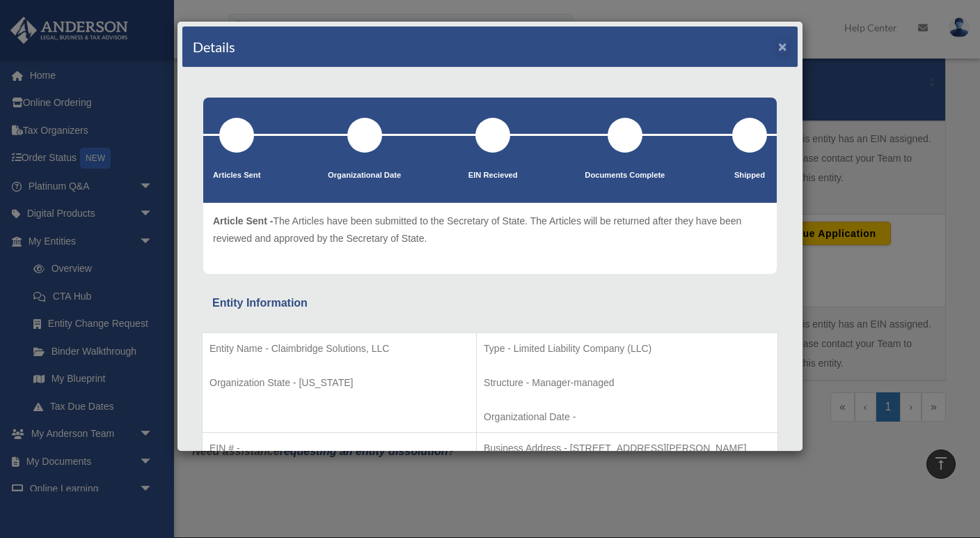 The width and height of the screenshot is (980, 538). What do you see at coordinates (243, 221) in the screenshot?
I see `span: Article Sent -` at bounding box center [243, 221].